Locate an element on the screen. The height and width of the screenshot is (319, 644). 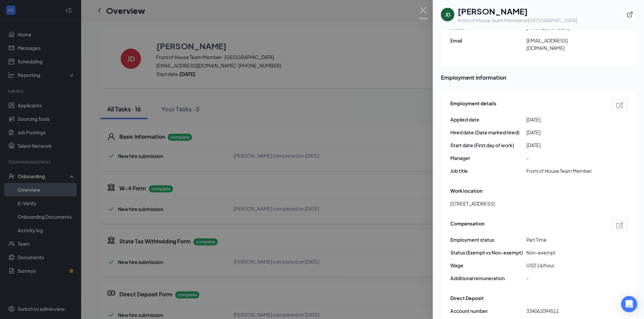
span: Applied date is located at coordinates (488, 119).